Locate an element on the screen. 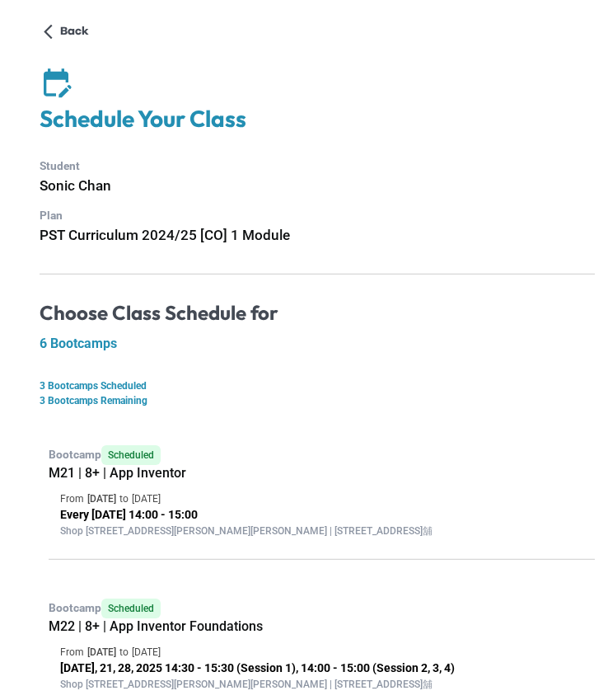  p: Student is located at coordinates (318, 166).